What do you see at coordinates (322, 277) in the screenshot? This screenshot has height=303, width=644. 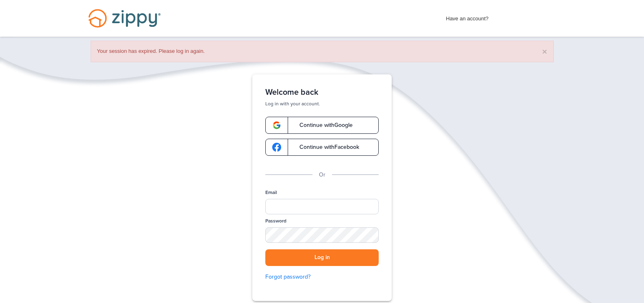 I see `a: Forgot password?` at bounding box center [322, 277].